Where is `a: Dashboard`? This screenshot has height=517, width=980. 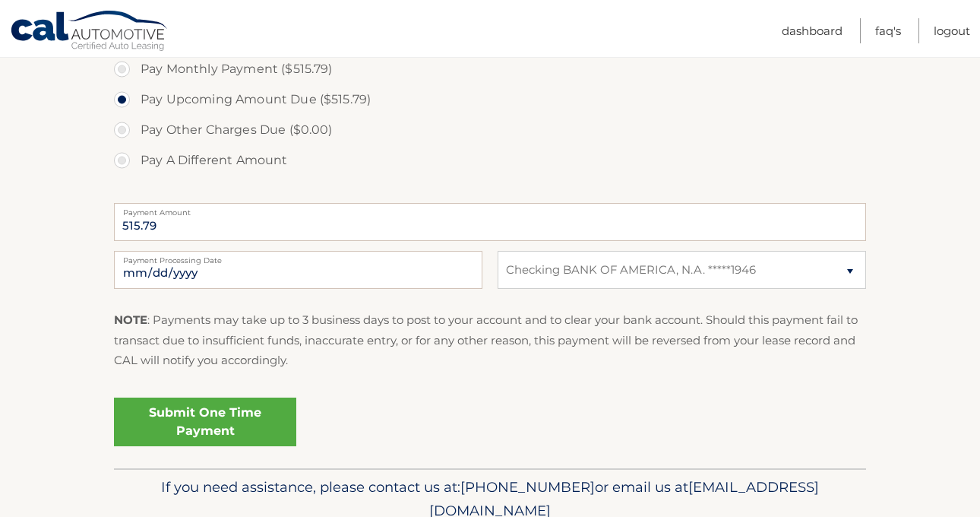 a: Dashboard is located at coordinates (812, 31).